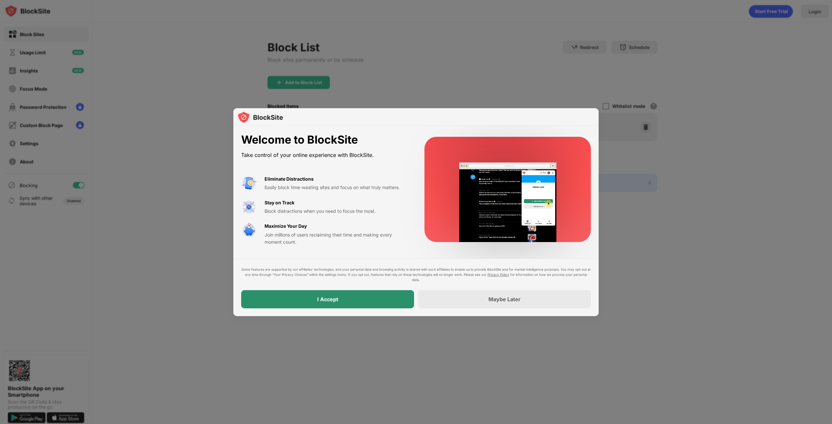 Image resolution: width=832 pixels, height=424 pixels. Describe the element at coordinates (249, 183) in the screenshot. I see `img: value-avoid-distractions.svg` at that location.